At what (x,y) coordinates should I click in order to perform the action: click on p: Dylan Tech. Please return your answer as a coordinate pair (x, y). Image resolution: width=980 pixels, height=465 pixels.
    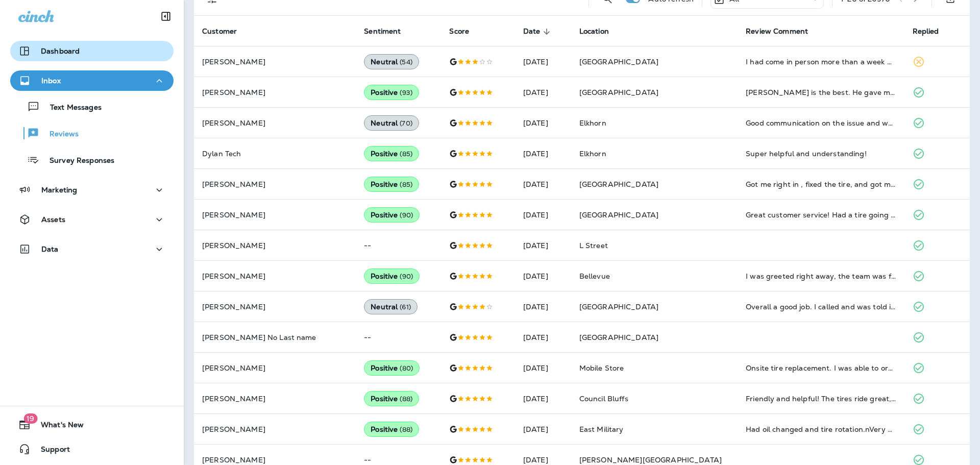
    Looking at the image, I should click on (274, 154).